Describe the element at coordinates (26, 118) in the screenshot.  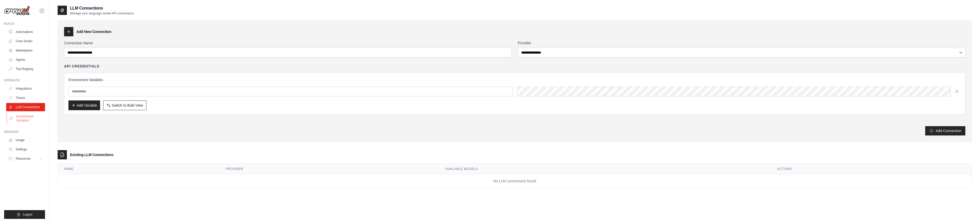
I see `a: Environment Variables` at that location.